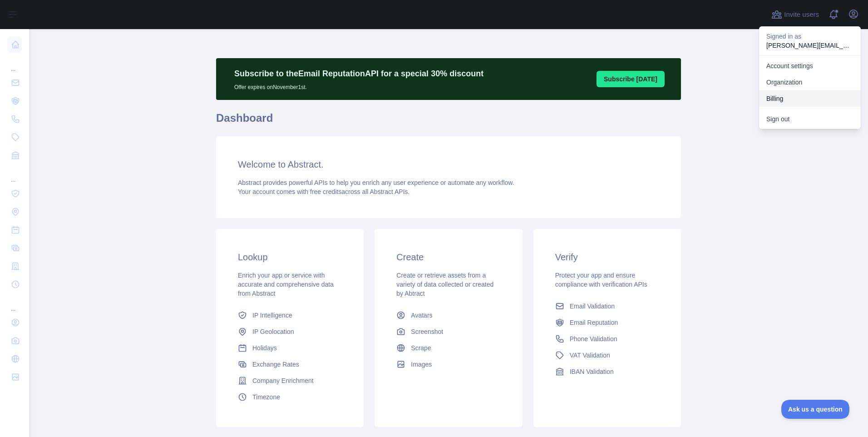  What do you see at coordinates (592, 306) in the screenshot?
I see `span: Email Validation` at bounding box center [592, 306].